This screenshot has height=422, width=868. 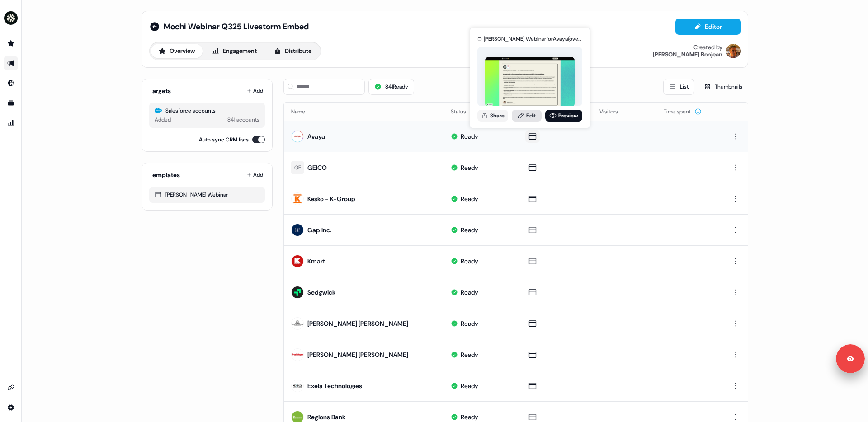 I want to click on a: Editor, so click(x=708, y=27).